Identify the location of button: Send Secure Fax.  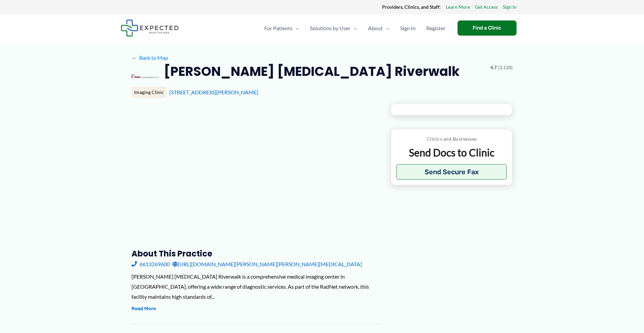
(451, 172).